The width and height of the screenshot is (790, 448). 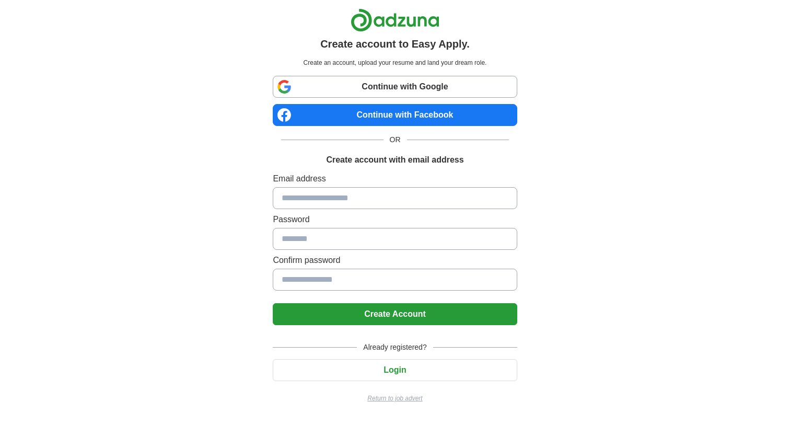 I want to click on span: OR, so click(x=395, y=140).